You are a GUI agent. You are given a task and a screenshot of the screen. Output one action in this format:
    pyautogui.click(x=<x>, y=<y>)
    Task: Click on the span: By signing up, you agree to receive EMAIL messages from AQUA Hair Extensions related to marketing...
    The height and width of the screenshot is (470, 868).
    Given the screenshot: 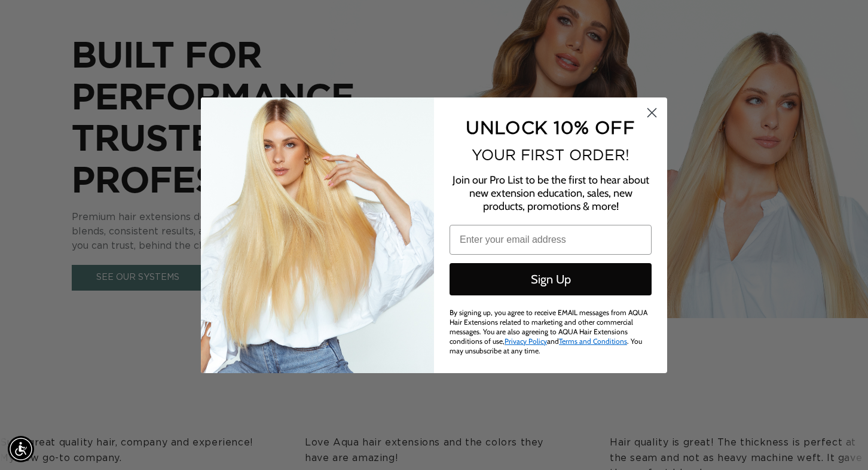 What is the action you would take?
    pyautogui.click(x=548, y=331)
    